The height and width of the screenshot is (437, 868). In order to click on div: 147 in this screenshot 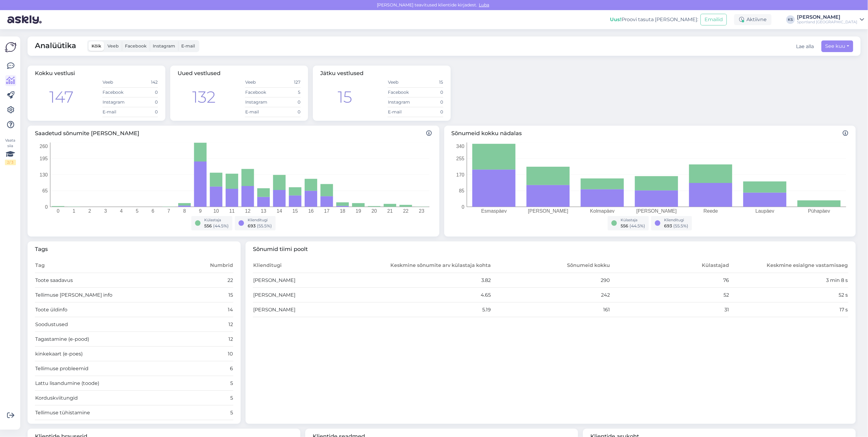, I will do `click(62, 97)`.